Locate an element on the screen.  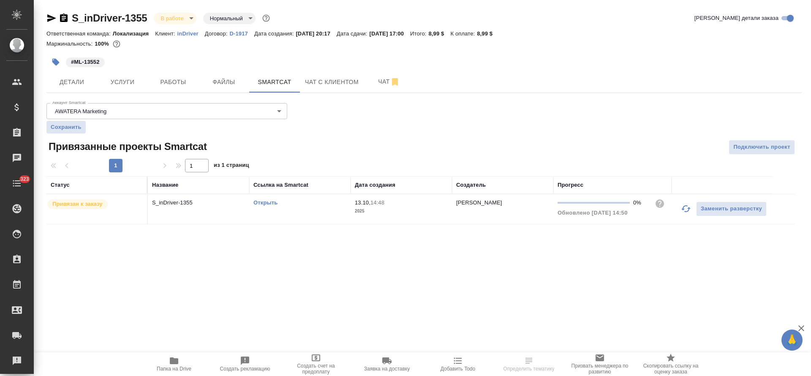
span: из 1 страниц is located at coordinates (231, 166).